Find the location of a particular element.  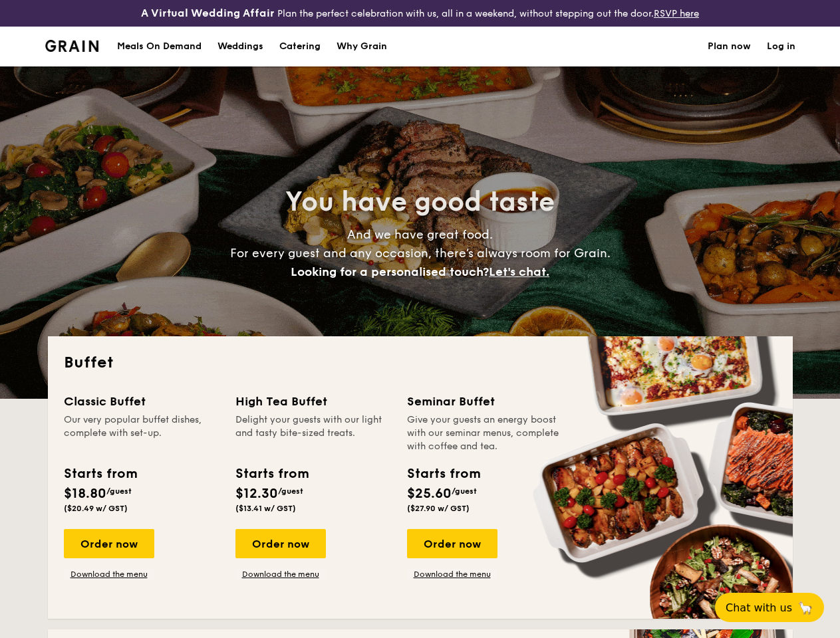

img: Grain is located at coordinates (71, 46).